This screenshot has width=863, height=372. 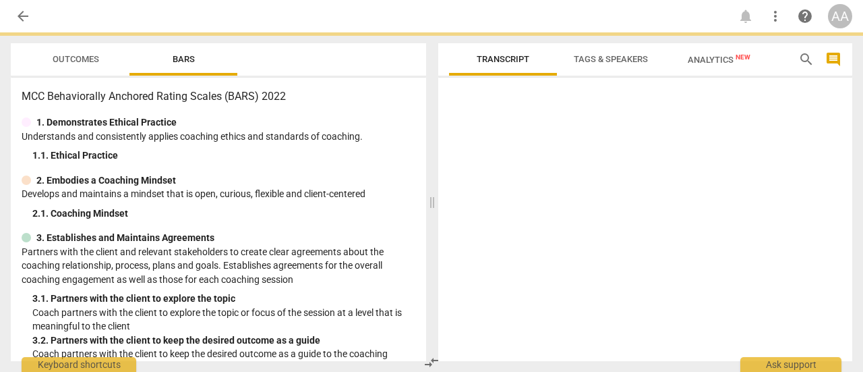 What do you see at coordinates (776, 16) in the screenshot?
I see `span: more_vert` at bounding box center [776, 16].